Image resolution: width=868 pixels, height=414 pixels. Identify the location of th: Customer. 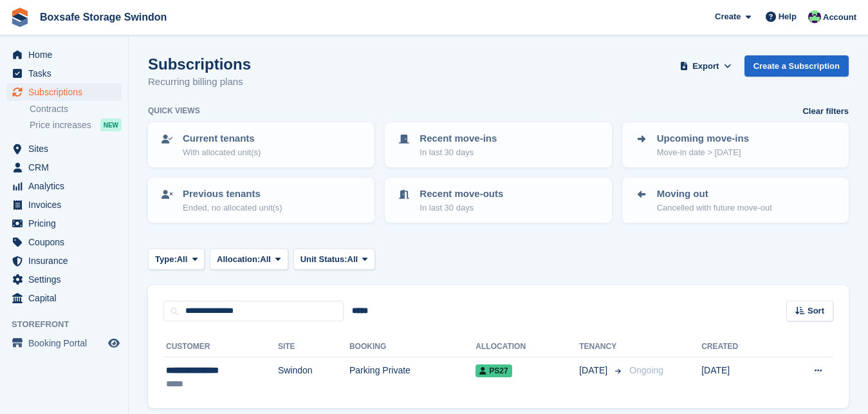
(221, 347).